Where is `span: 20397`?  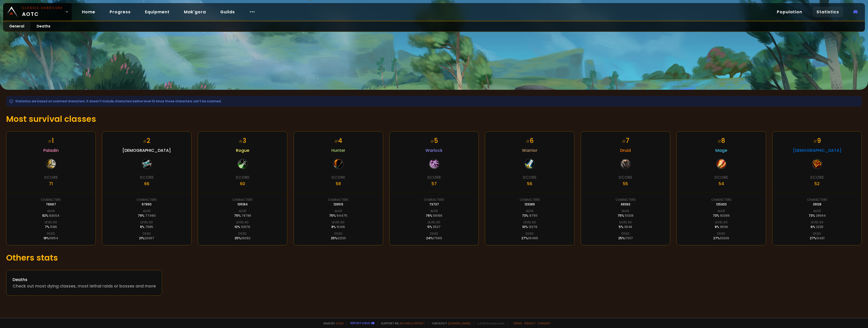
span: 20397 is located at coordinates (149, 238).